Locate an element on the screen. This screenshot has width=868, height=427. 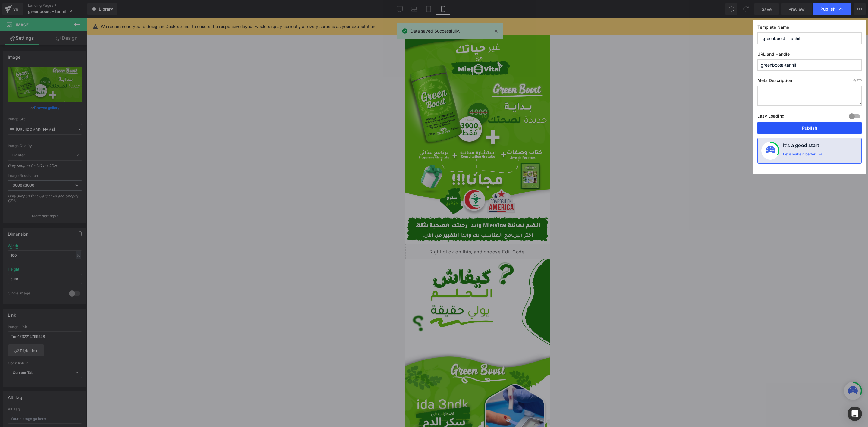
button: Publish is located at coordinates (809, 128).